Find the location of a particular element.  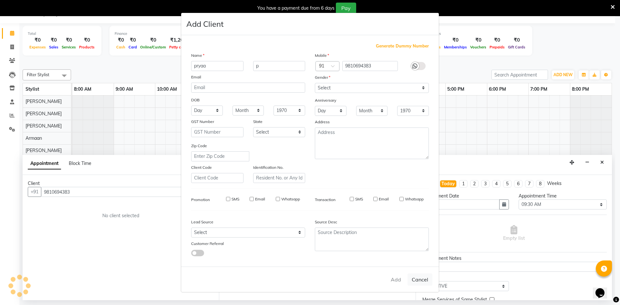

input: Email is located at coordinates (248, 87).